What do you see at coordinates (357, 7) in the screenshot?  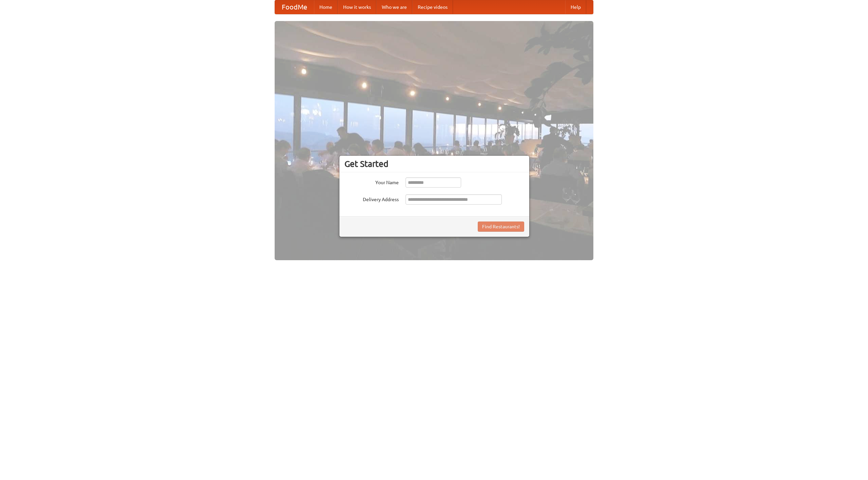 I see `a: How it works` at bounding box center [357, 7].